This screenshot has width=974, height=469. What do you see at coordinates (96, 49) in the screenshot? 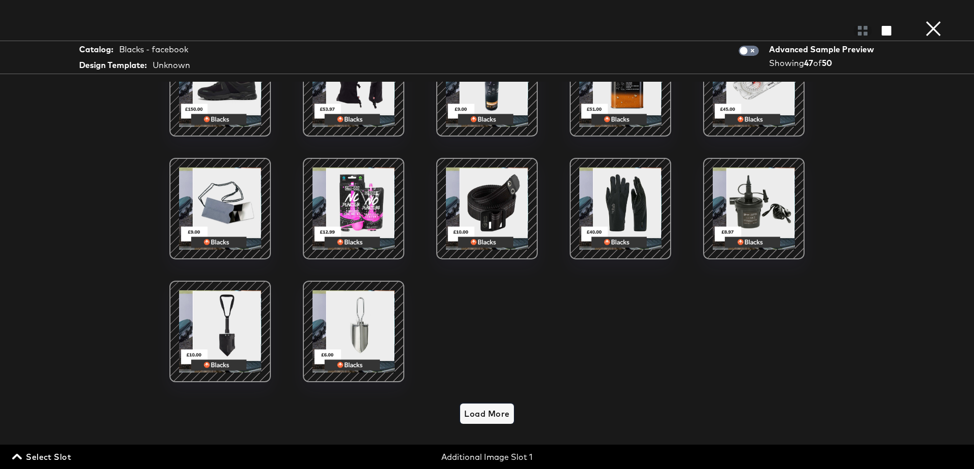
I see `strong: Catalog:` at bounding box center [96, 49].